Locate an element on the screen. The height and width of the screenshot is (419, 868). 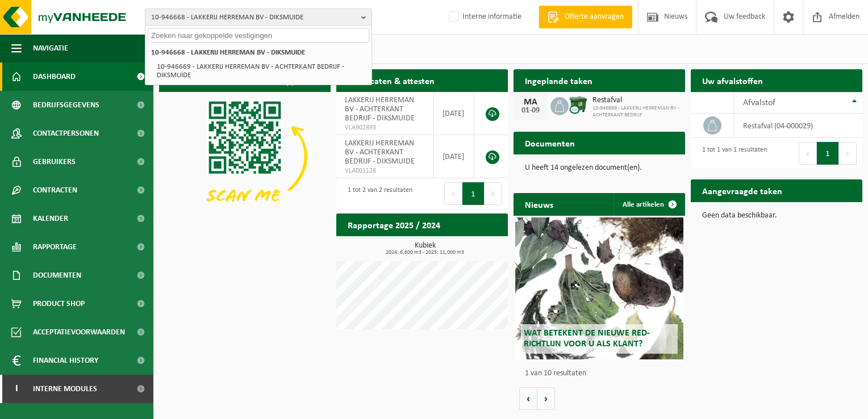
span: Product Shop is located at coordinates (58, 304).